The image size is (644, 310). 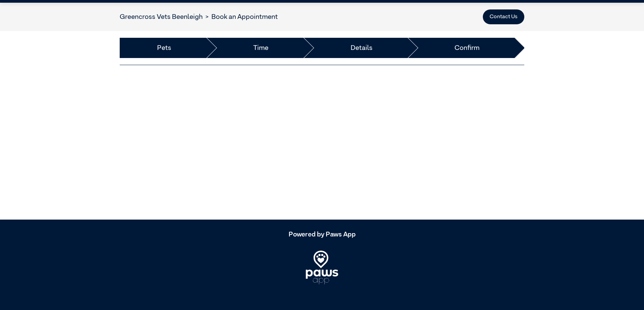 What do you see at coordinates (322, 234) in the screenshot?
I see `h5: Powered by Paws App` at bounding box center [322, 234].